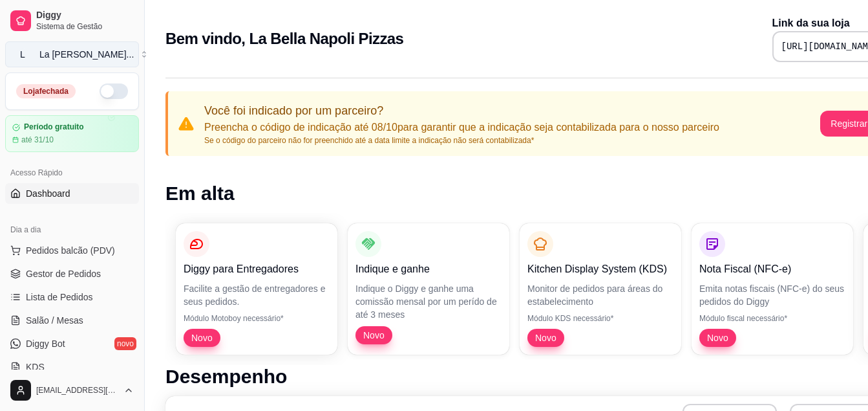 Image resolution: width=868 pixels, height=411 pixels. Describe the element at coordinates (72, 274) in the screenshot. I see `a: Gestor de Pedidos` at that location.